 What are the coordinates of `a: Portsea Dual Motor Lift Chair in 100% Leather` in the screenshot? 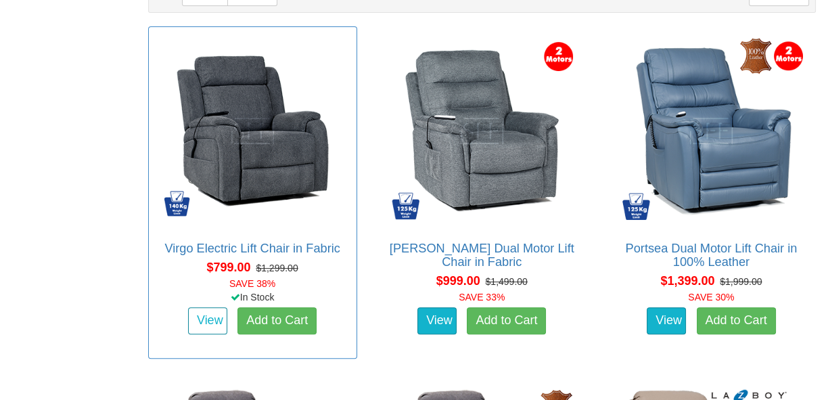 It's located at (711, 255).